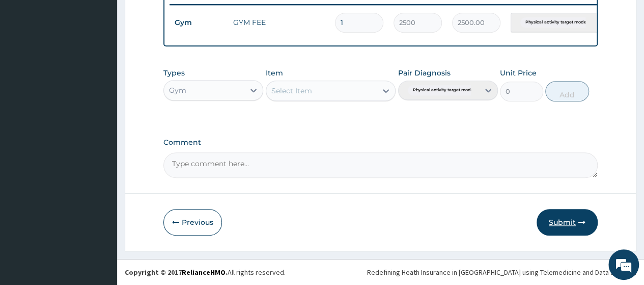 This screenshot has width=644, height=285. I want to click on div: Gym, so click(178, 90).